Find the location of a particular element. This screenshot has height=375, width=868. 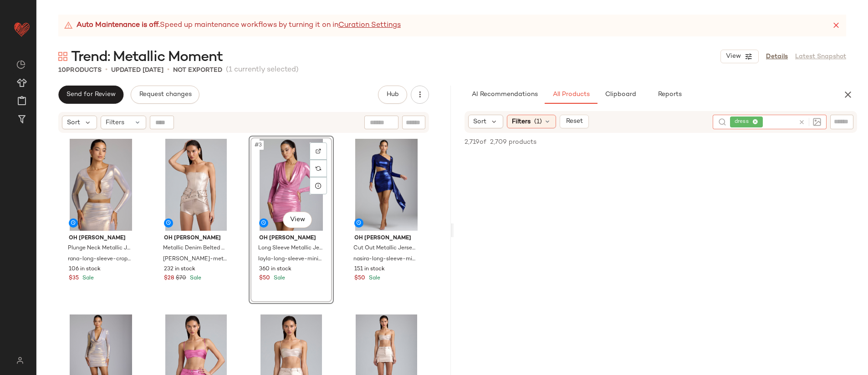

span: Clipboard is located at coordinates (619, 94).